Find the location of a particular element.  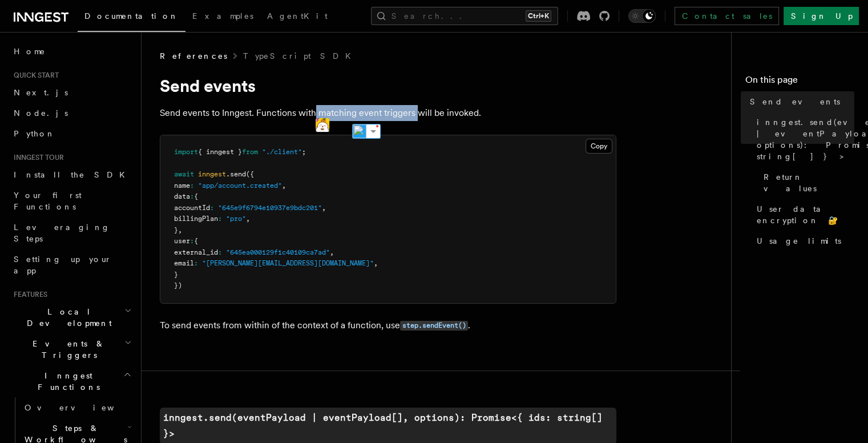

a: Home is located at coordinates (71, 52).